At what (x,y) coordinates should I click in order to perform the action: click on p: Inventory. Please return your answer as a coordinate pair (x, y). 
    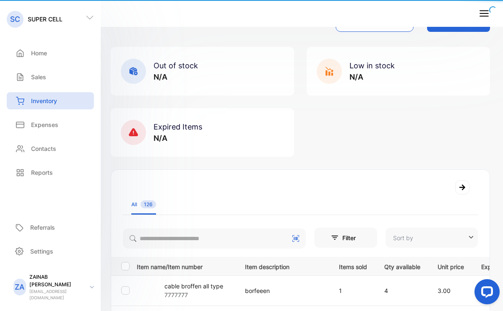
    Looking at the image, I should click on (44, 101).